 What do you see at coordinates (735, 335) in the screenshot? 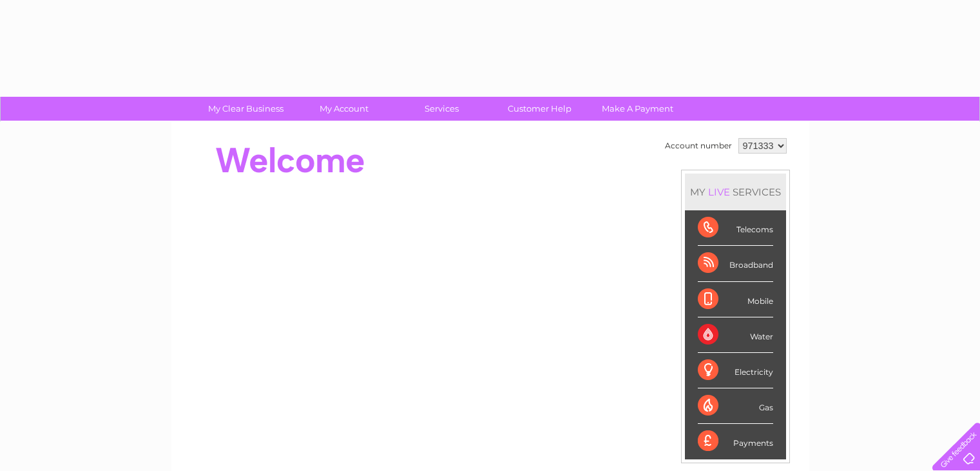
I see `div: Water` at bounding box center [735, 335].